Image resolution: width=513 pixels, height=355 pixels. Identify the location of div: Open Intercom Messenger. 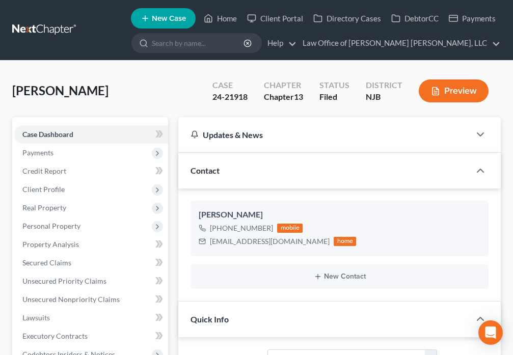
(491, 333).